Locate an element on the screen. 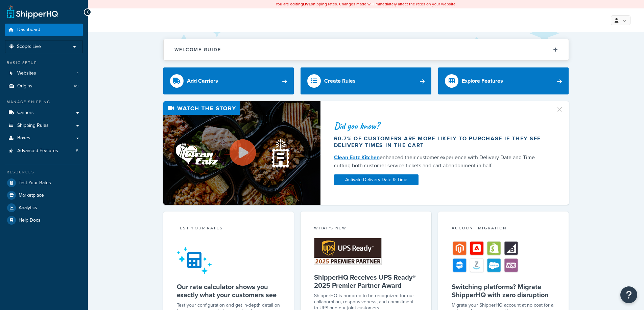 The height and width of the screenshot is (310, 644). li: Origins is located at coordinates (44, 86).